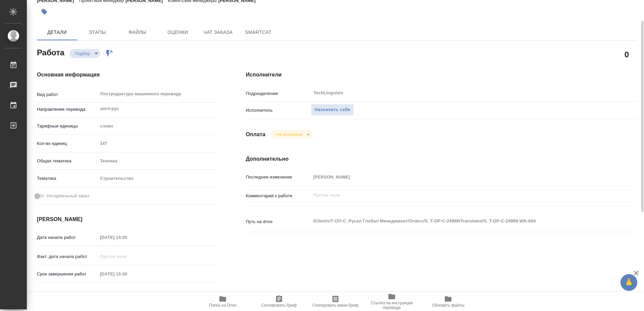 The height and width of the screenshot is (311, 644). I want to click on button: Ссылка на инструкции перевода, so click(392, 301).